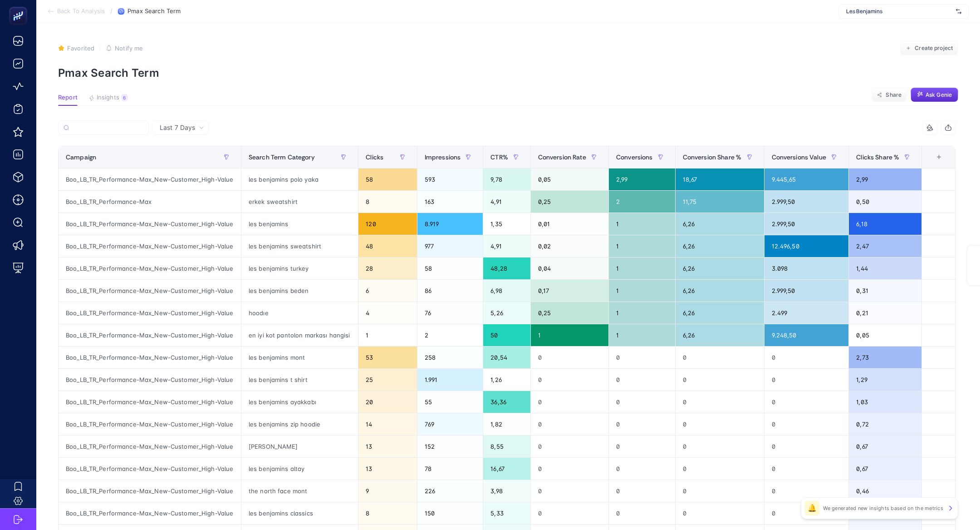 The width and height of the screenshot is (980, 530). I want to click on div: 0,25, so click(569, 312).